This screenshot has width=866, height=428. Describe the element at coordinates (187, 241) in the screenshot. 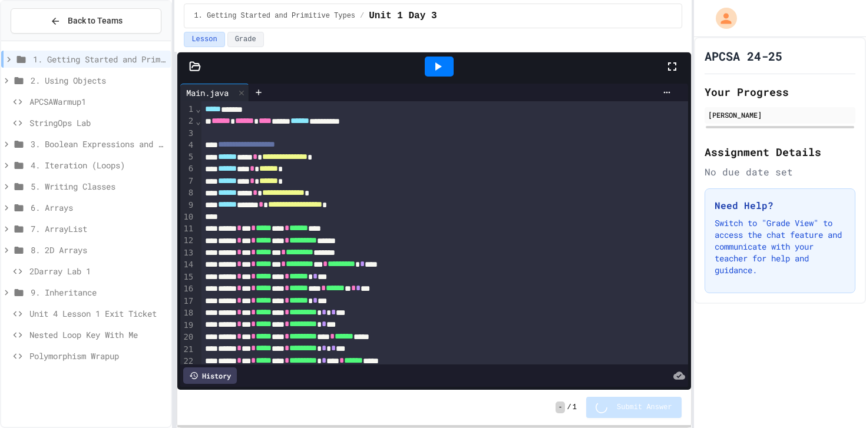

I see `div: 12` at that location.